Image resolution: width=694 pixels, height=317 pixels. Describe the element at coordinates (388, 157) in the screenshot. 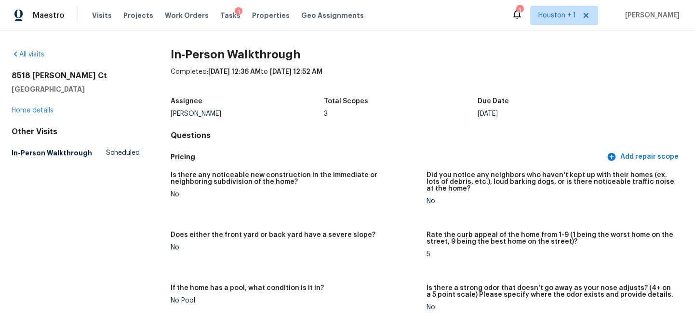

I see `h5: Pricing` at that location.